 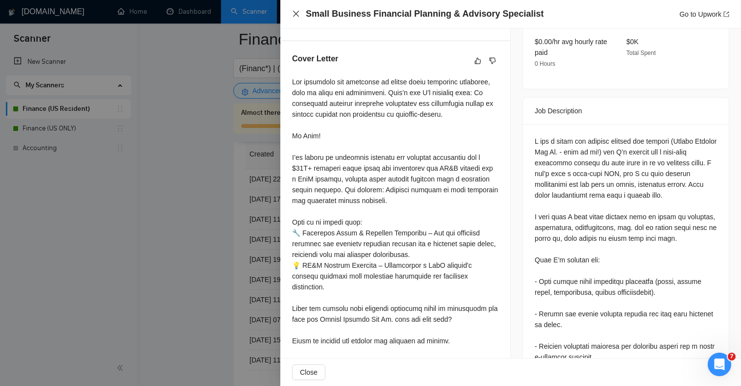 I want to click on span: 0 Hours, so click(x=545, y=64).